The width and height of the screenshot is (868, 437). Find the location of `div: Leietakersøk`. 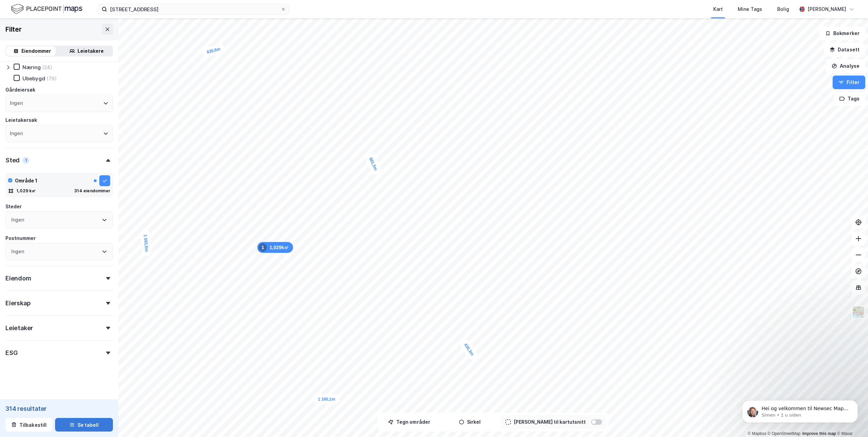

div: Leietakersøk is located at coordinates (21, 120).